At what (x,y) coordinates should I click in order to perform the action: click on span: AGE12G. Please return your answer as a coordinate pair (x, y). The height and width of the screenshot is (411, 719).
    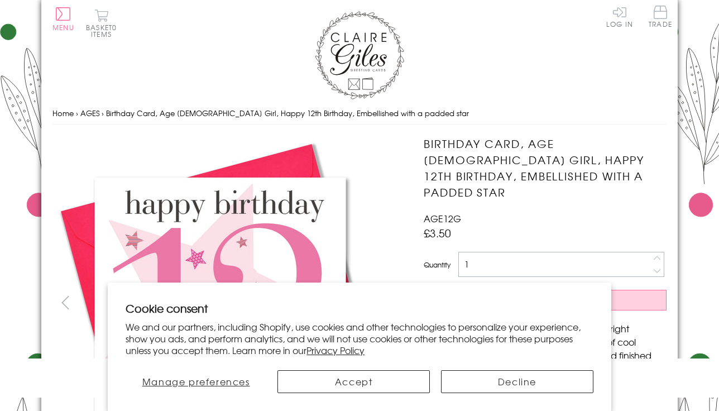
    Looking at the image, I should click on (442, 218).